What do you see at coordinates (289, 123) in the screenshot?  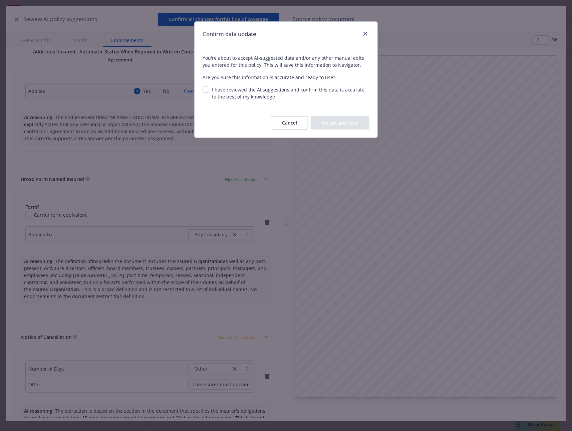 I see `button: Cancel` at bounding box center [289, 123].